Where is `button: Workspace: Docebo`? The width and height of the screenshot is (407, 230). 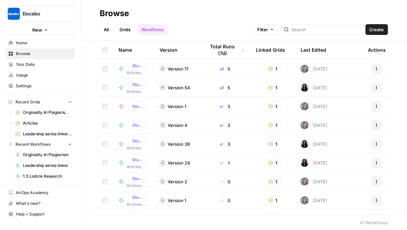 button: Workspace: Docebo is located at coordinates (40, 14).